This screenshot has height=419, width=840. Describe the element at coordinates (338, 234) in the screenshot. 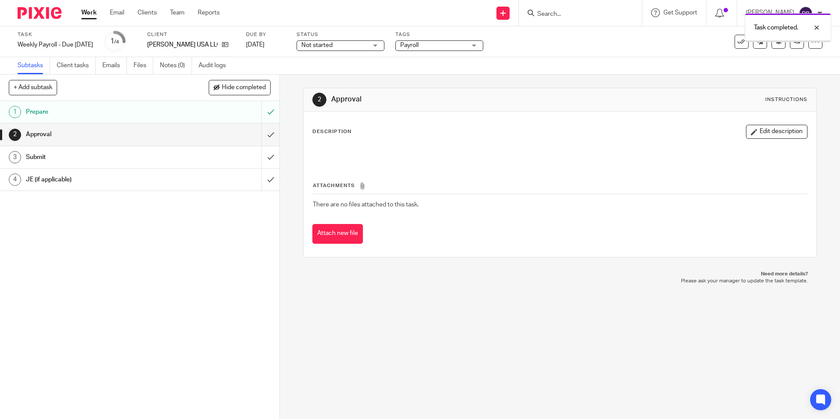

I see `button: Attach new file` at that location.